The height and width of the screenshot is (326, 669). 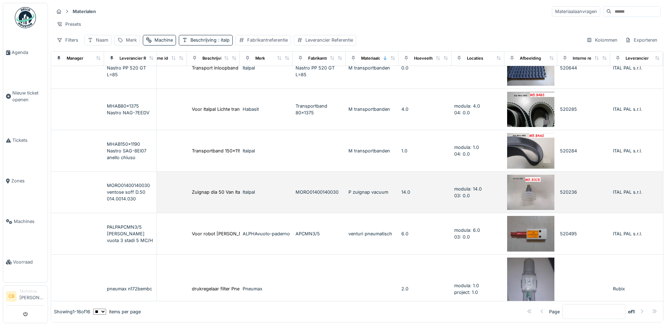 What do you see at coordinates (425, 289) in the screenshot?
I see `div: 2.0` at bounding box center [425, 289].